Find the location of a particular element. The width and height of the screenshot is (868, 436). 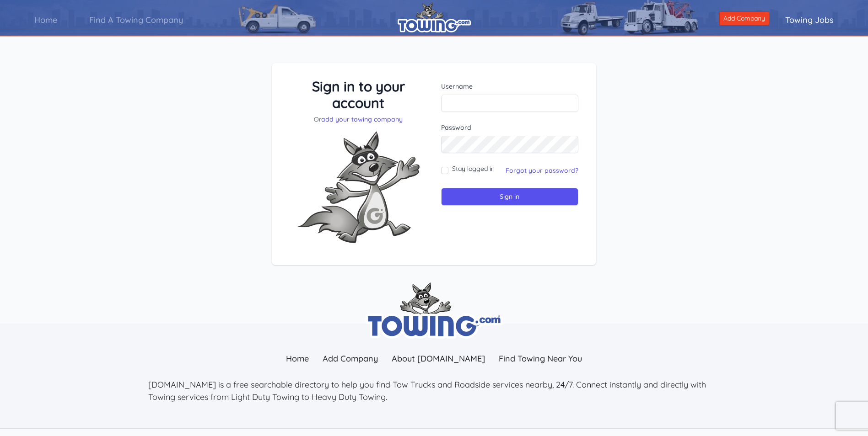

a: Towing Jobs is located at coordinates (809, 20).